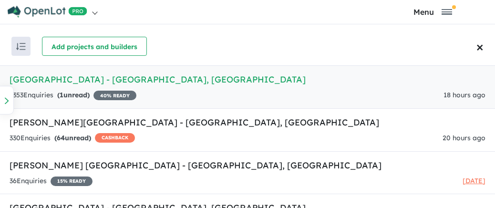 This screenshot has width=495, height=208. What do you see at coordinates (72, 181) in the screenshot?
I see `span: 15 % READY` at bounding box center [72, 181].